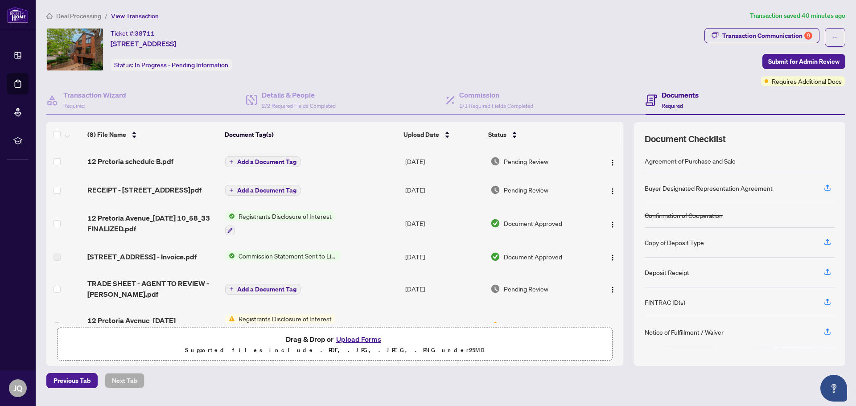  What do you see at coordinates (50, 16) in the screenshot?
I see `span: home` at bounding box center [50, 16].